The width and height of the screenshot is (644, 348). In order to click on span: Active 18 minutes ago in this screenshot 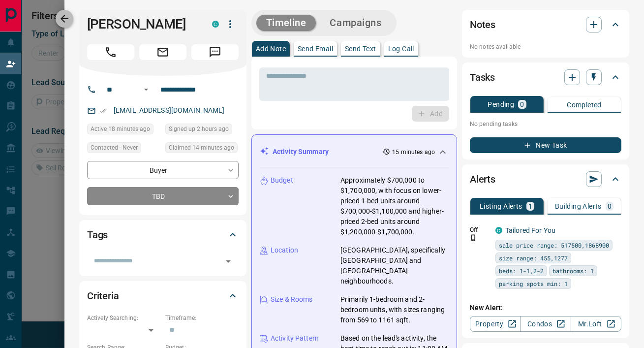, I will do `click(120, 129)`.